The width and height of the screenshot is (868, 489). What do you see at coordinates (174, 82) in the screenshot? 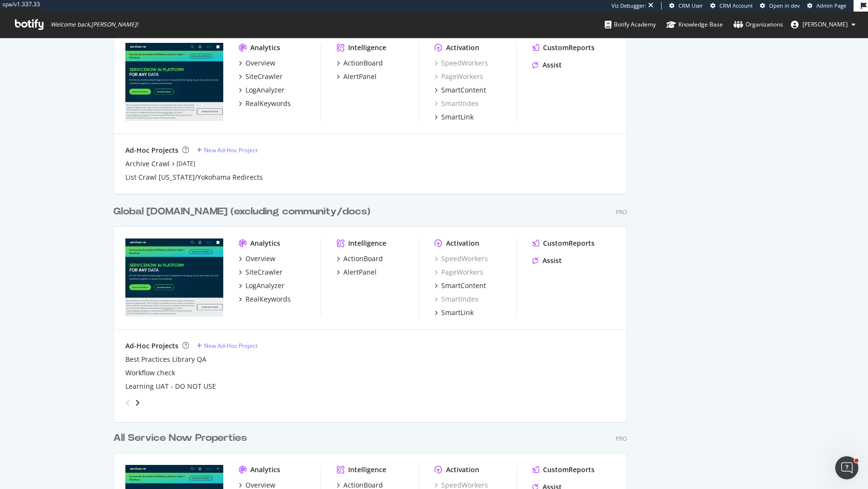
I see `img: docs.servicenow.com` at bounding box center [174, 82].